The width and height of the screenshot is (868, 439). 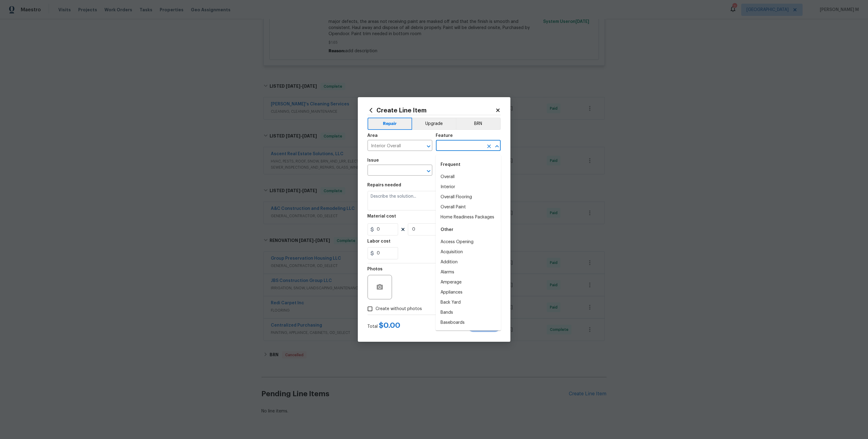 I want to click on h5: Repairs needed, so click(x=385, y=185).